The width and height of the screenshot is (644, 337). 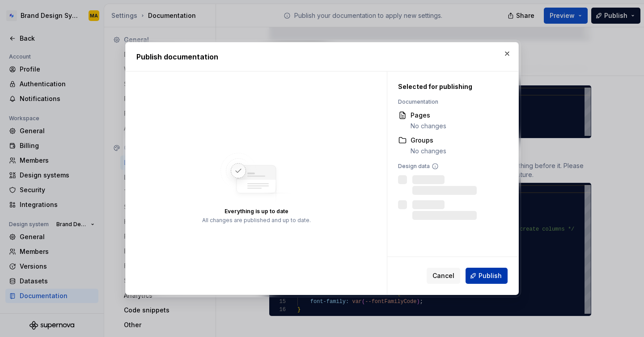 I want to click on button: Publish, so click(x=487, y=275).